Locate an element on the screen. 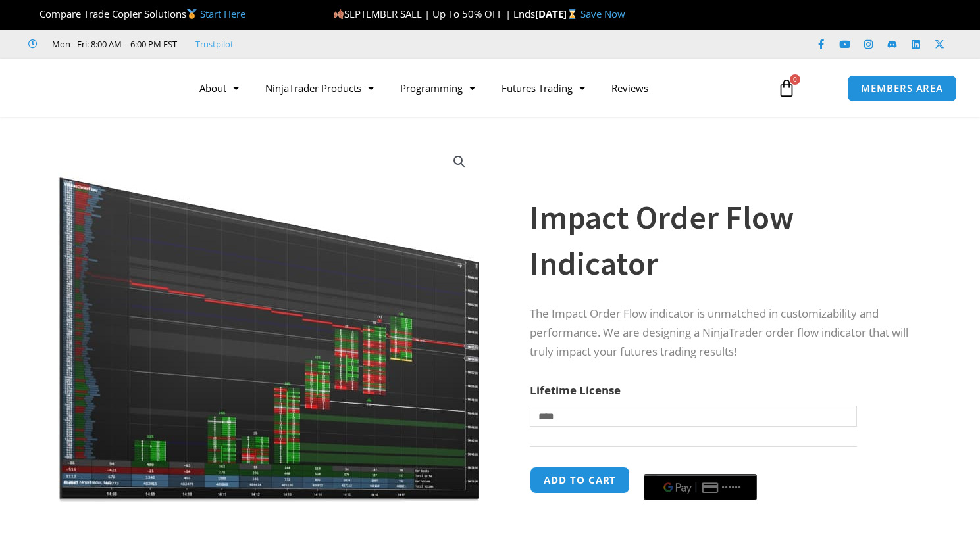 The image size is (980, 541). span: MEMBERS AREA is located at coordinates (902, 88).